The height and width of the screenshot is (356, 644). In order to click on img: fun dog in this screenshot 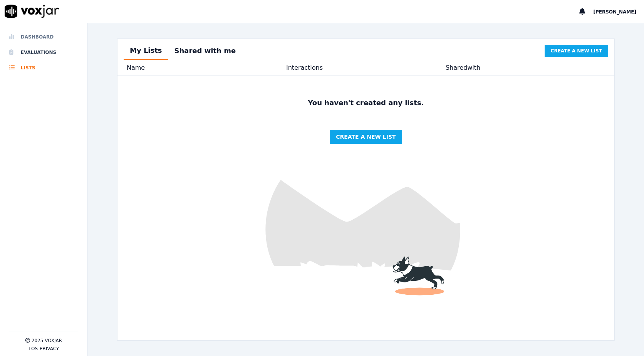, I will do `click(366, 208)`.